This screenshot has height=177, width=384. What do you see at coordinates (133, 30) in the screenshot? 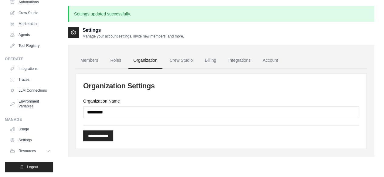
I see `h2: Settings` at bounding box center [133, 30].